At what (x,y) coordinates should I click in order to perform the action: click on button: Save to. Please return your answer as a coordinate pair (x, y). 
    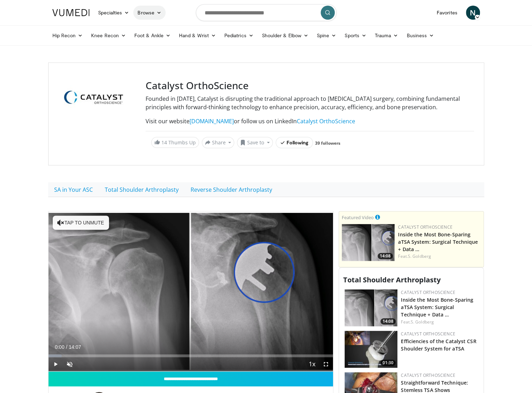
    Looking at the image, I should click on (255, 142).